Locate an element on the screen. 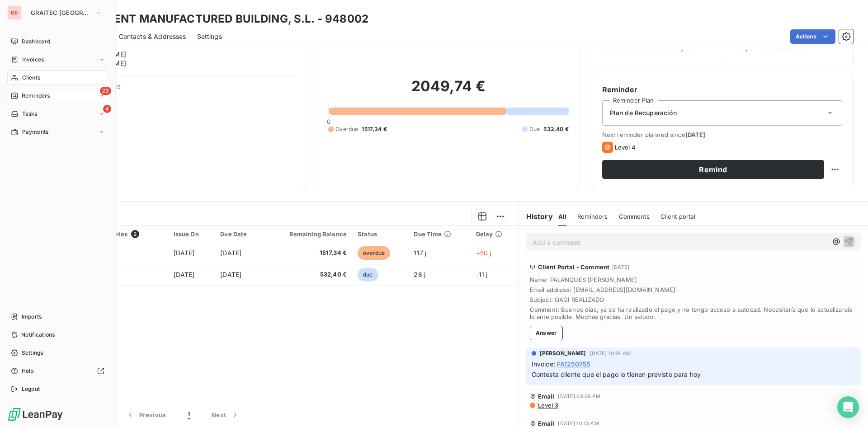 This screenshot has height=427, width=868. button: 1 is located at coordinates (189, 414).